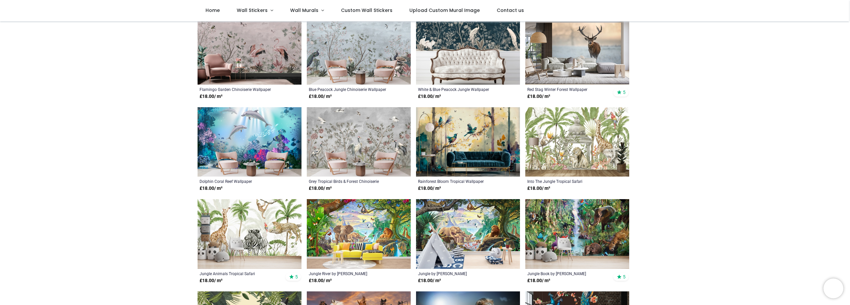 The image size is (850, 305). What do you see at coordinates (239, 274) in the screenshot?
I see `a: Jungle Animals Tropical Safari` at bounding box center [239, 274].